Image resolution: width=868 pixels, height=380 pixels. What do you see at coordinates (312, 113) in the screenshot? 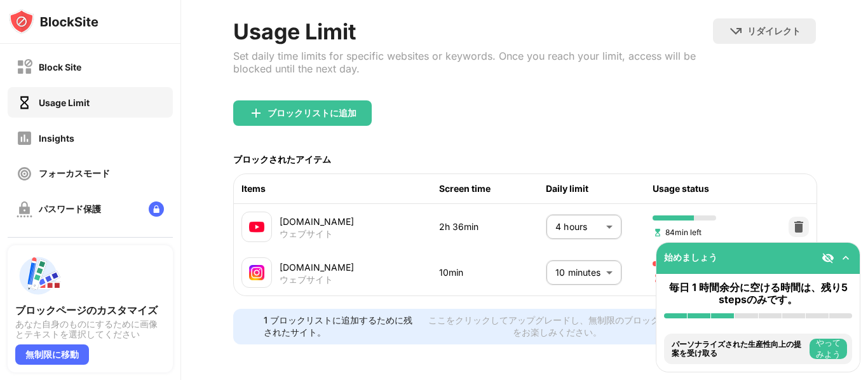
I see `div: ブロックリストに追加` at bounding box center [312, 113].